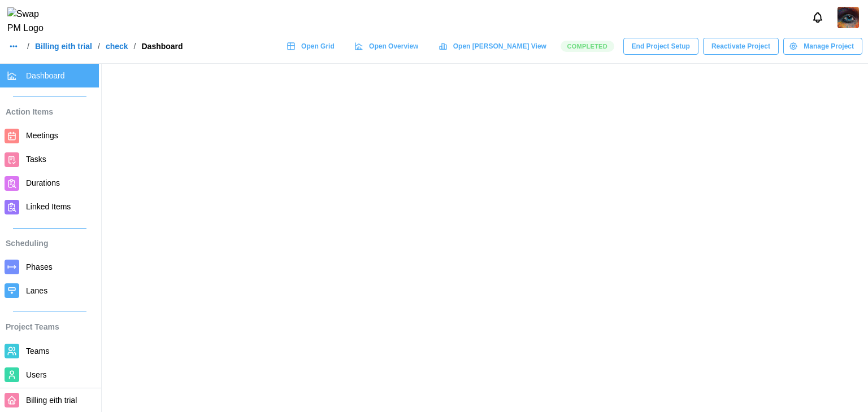 This screenshot has height=412, width=868. Describe the element at coordinates (848, 18) in the screenshot. I see `img: 2Q==` at that location.